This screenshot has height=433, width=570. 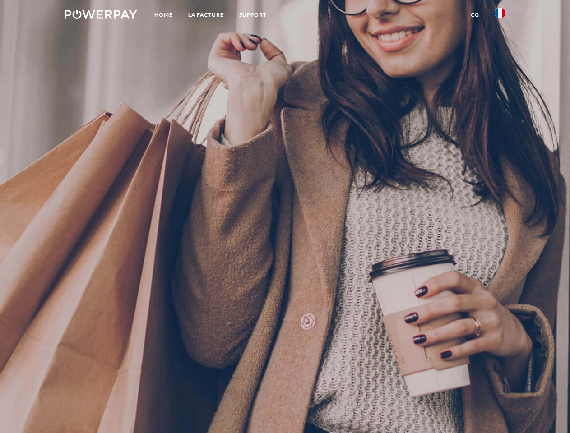 What do you see at coordinates (475, 15) in the screenshot?
I see `a: CG` at bounding box center [475, 15].